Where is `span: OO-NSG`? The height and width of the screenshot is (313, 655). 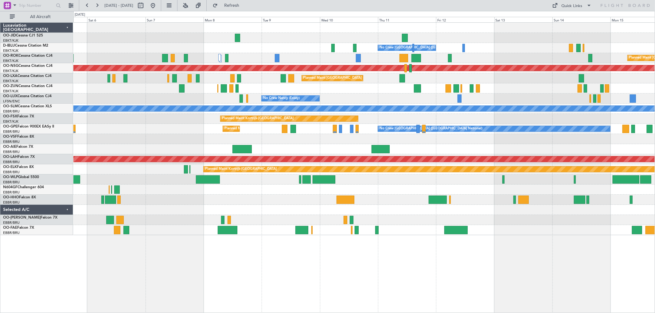
span: OO-NSG is located at coordinates (11, 66).